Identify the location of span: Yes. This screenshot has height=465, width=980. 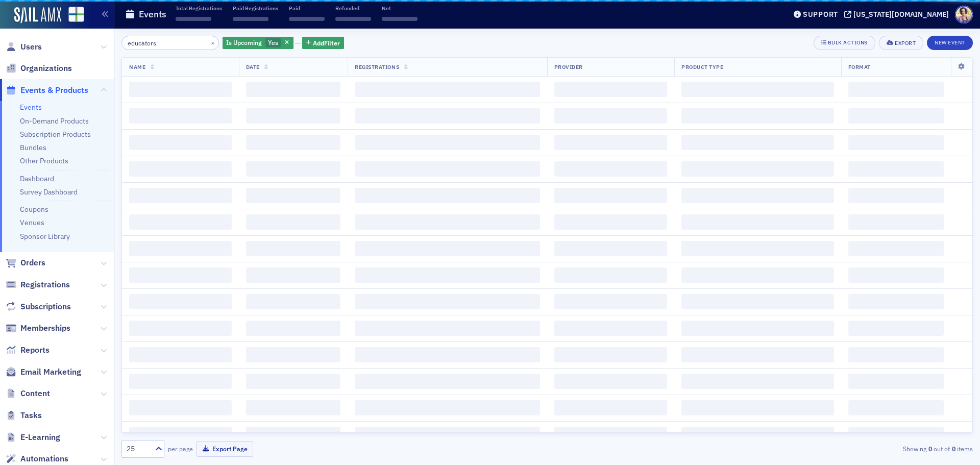
(273, 43).